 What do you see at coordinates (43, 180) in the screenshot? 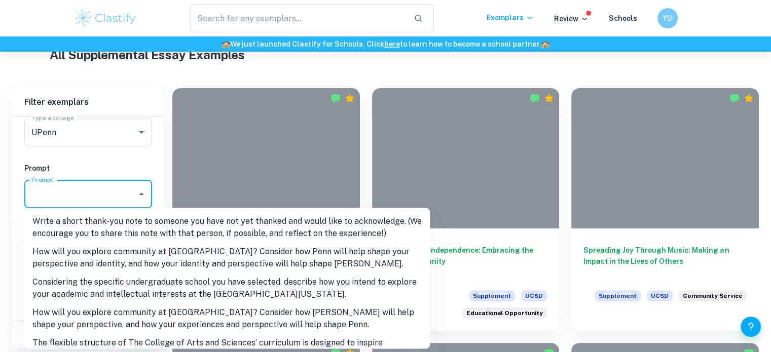
I see `label: Prompt` at bounding box center [43, 180].